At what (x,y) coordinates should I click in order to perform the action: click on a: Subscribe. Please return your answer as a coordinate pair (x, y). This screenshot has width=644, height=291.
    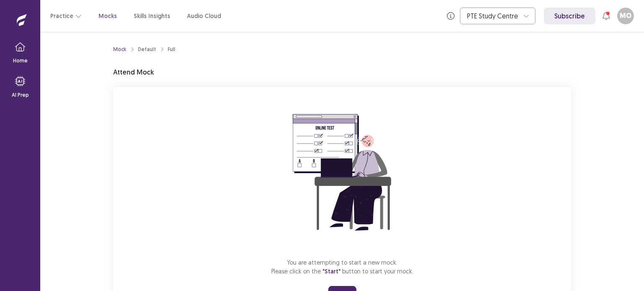
    Looking at the image, I should click on (569, 16).